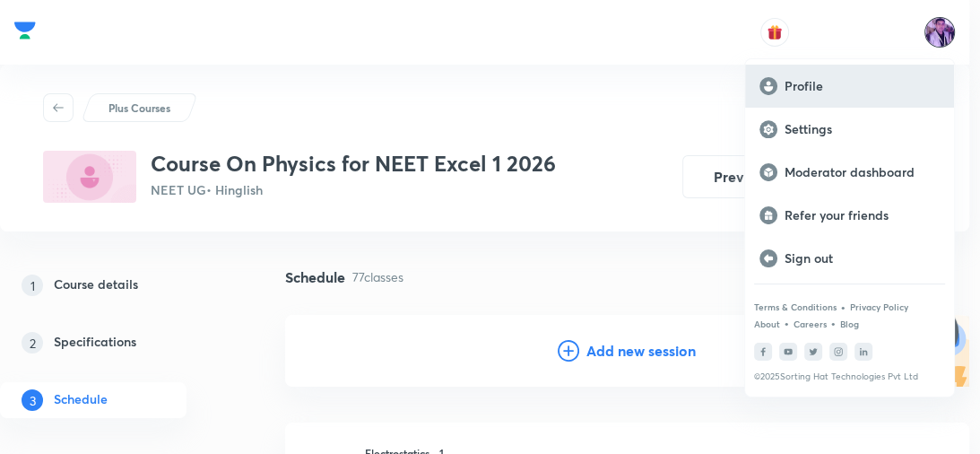  I want to click on a: Moderator dashboard, so click(849, 172).